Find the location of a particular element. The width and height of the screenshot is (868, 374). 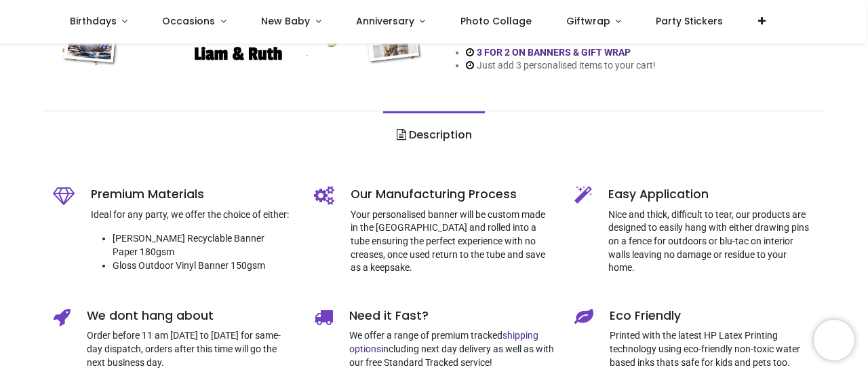

span: Party Stickers is located at coordinates (689, 21).